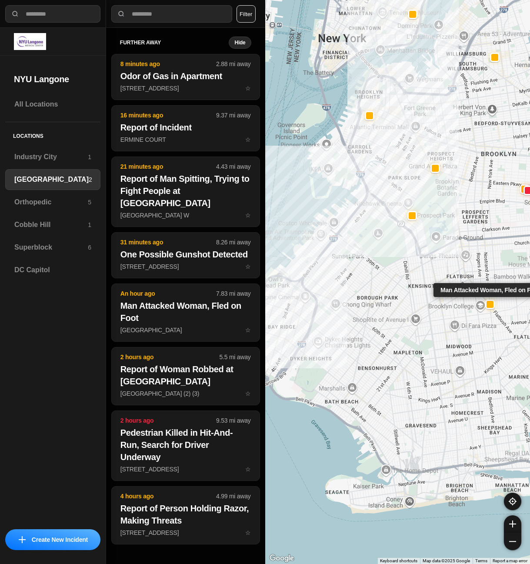  Describe the element at coordinates (186, 139) in the screenshot. I see `a: 16 minutes ago9.37 mi awayReport of IncidentERMINE COURTstar` at that location.